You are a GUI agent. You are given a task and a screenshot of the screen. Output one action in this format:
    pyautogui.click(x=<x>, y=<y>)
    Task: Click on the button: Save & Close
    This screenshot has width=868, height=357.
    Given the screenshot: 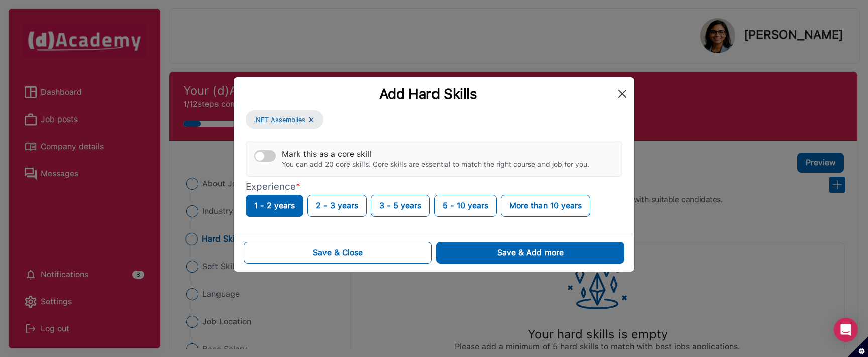 What is the action you would take?
    pyautogui.click(x=337, y=252)
    